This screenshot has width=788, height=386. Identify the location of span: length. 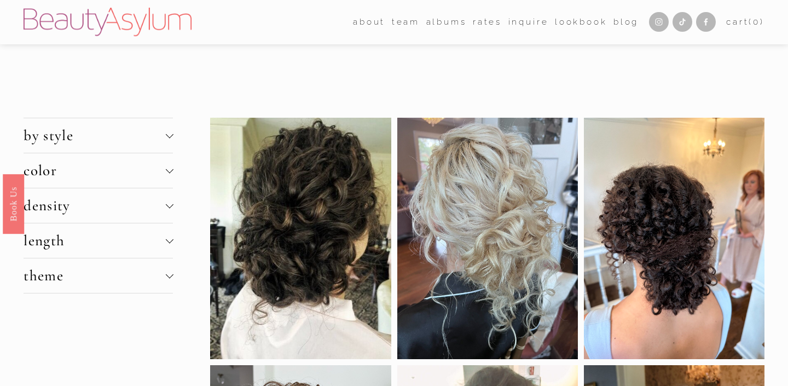
(94, 240).